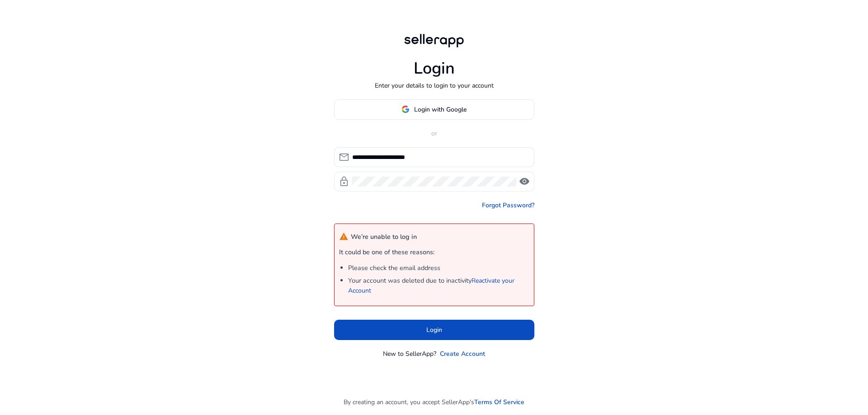  I want to click on h1: Login, so click(434, 68).